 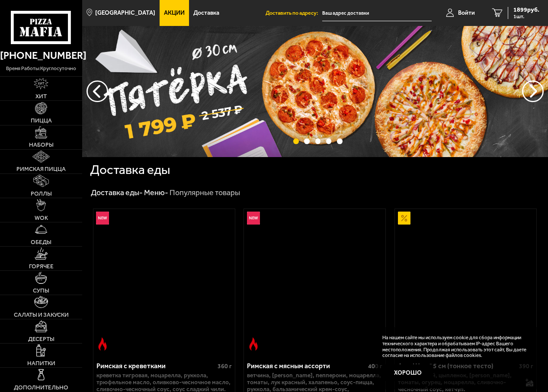 What do you see at coordinates (164, 281) in the screenshot?
I see `a: НовинкаОстрое блюдоРимская с креветками` at bounding box center [164, 281].